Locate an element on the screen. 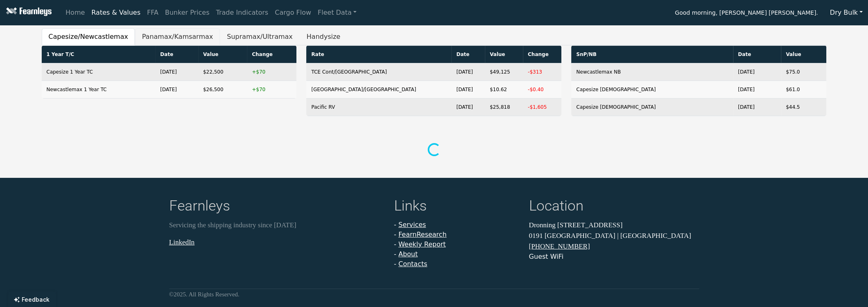  th: SnP/NB is located at coordinates (652, 55).